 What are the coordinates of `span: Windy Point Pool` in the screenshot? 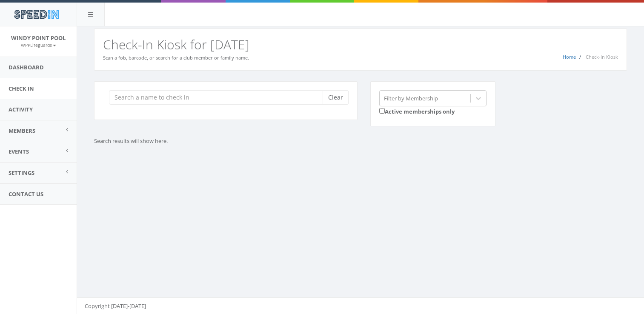 It's located at (39, 38).